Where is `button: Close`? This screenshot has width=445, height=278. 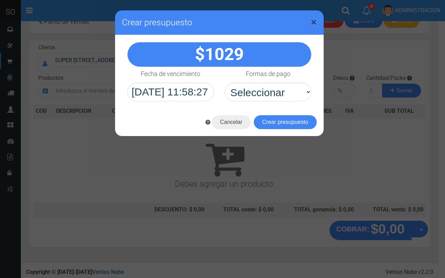 button: Close is located at coordinates (314, 22).